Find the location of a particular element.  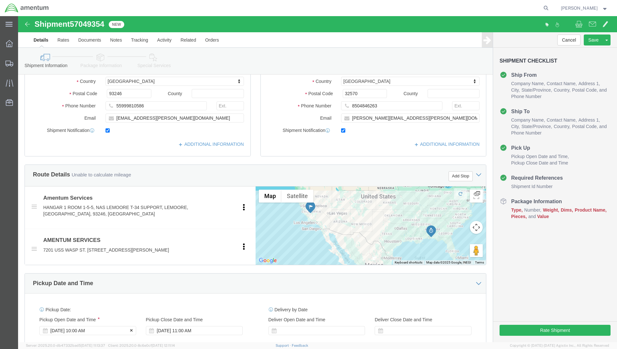

span: Quincy Gann is located at coordinates (579, 8).